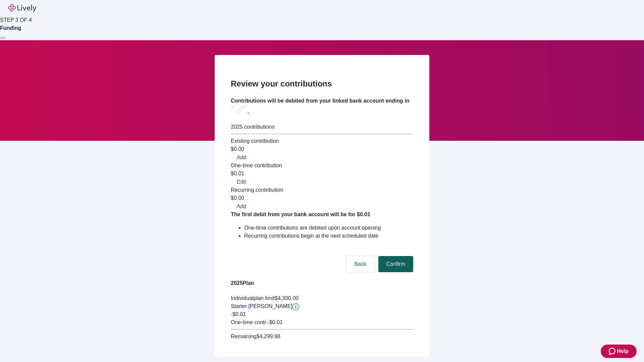  Describe the element at coordinates (322, 190) in the screenshot. I see `div: Recurring contribution` at that location.